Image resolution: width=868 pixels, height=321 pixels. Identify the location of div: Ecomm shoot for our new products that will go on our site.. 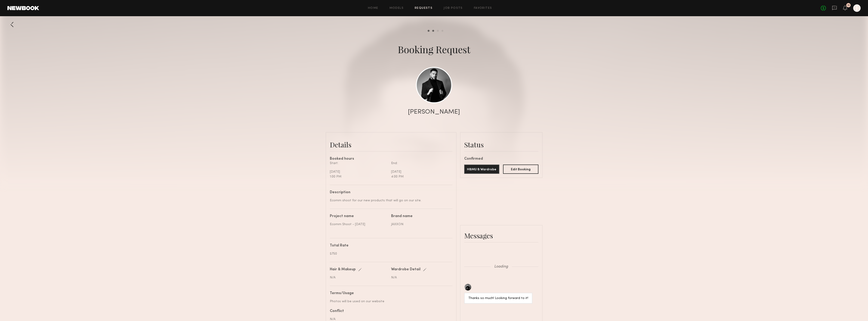
(390, 200).